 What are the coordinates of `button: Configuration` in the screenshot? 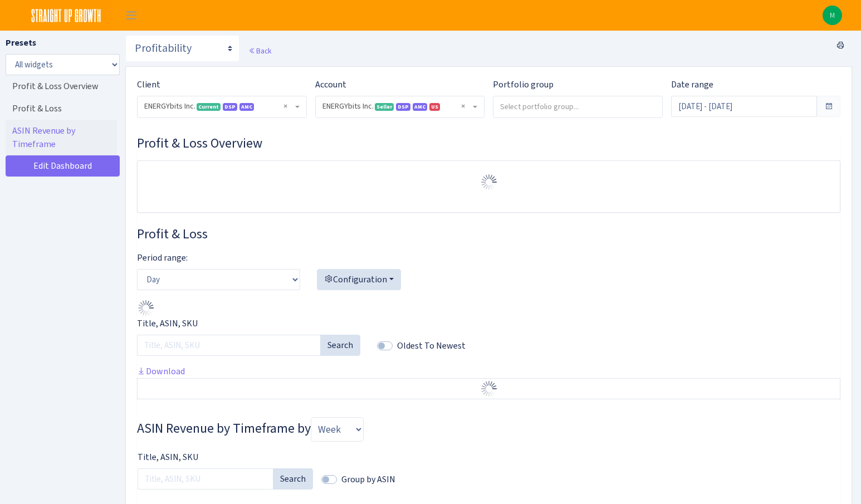 It's located at (358, 280).